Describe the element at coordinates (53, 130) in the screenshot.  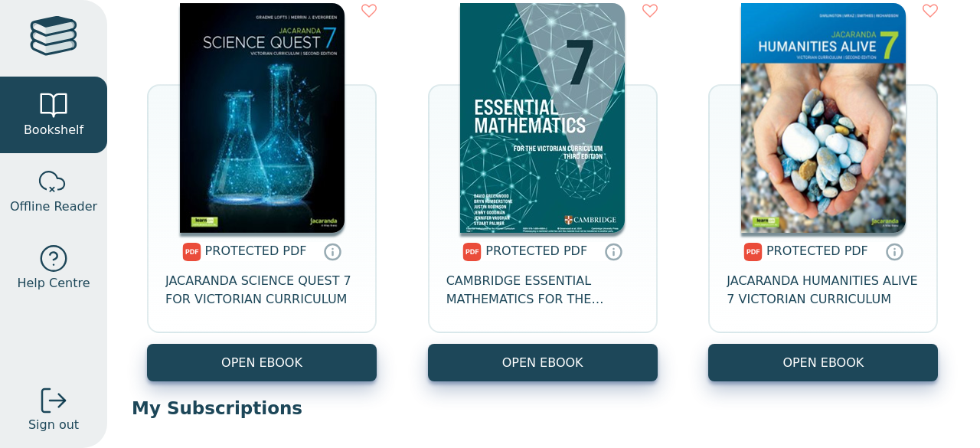
I see `span: Bookshelf` at that location.